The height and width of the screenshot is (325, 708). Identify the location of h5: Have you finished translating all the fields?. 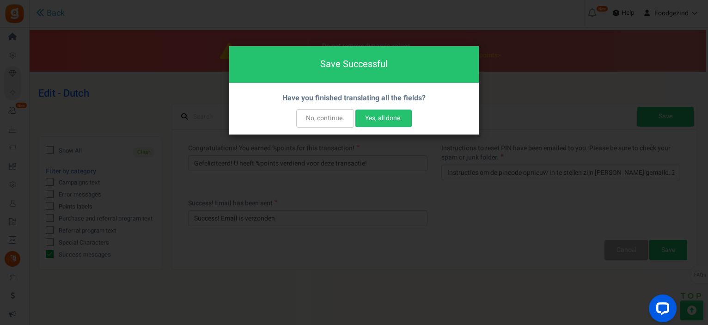
(354, 98).